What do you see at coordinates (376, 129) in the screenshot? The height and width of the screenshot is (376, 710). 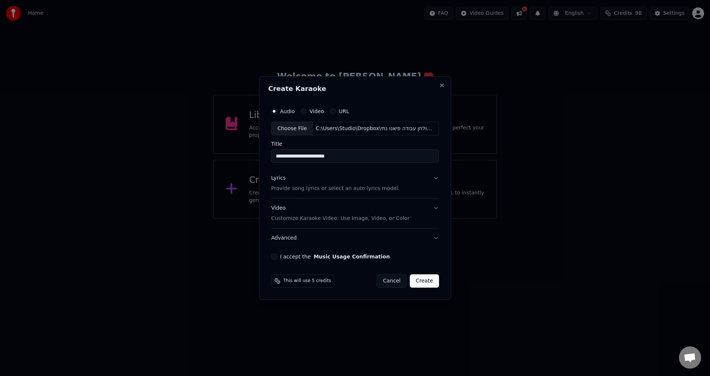 I see `div: C:\Users\Studio\Dropbox\שולחן עבודה פיאנו נתי P\תניח את המדים\תניח את המדים _בנים_דוגמא.mp3` at bounding box center [376, 129].